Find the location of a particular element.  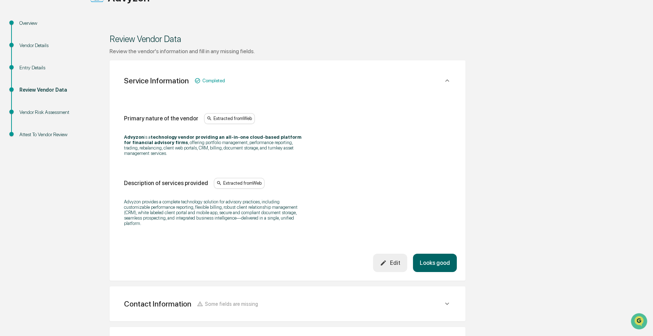

span: Some fields are missing is located at coordinates (232, 304).